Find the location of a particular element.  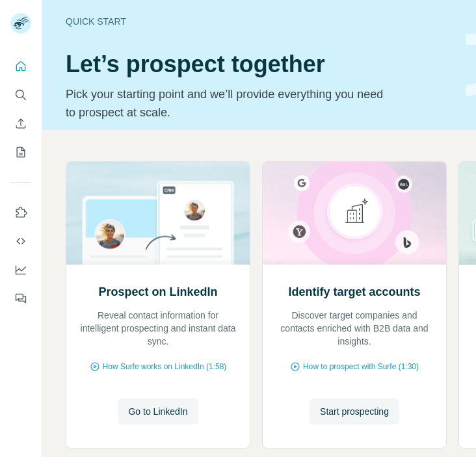

button: Enrich CSV is located at coordinates (21, 124).